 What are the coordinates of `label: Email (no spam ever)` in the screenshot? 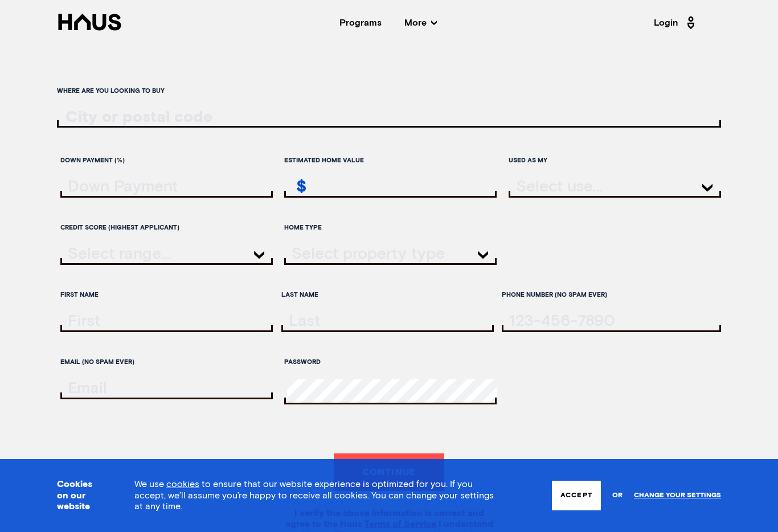 It's located at (166, 362).